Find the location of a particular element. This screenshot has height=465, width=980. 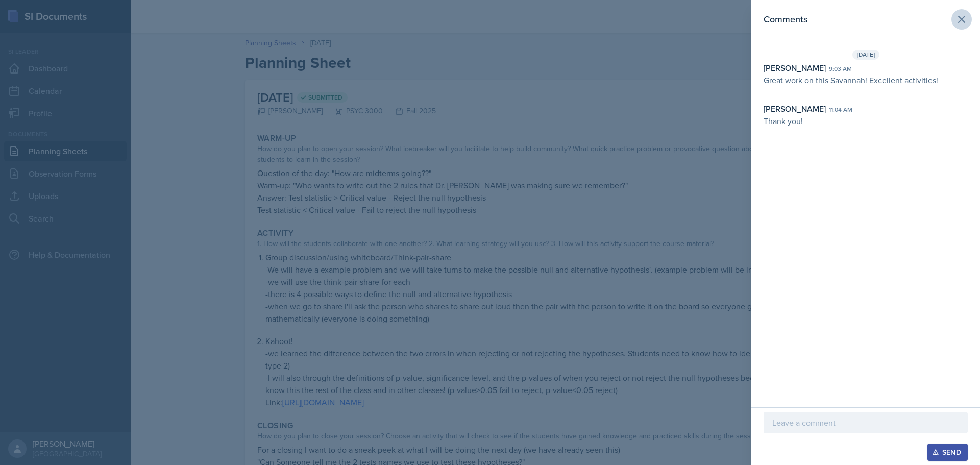

p: Thank you! is located at coordinates (866, 121).